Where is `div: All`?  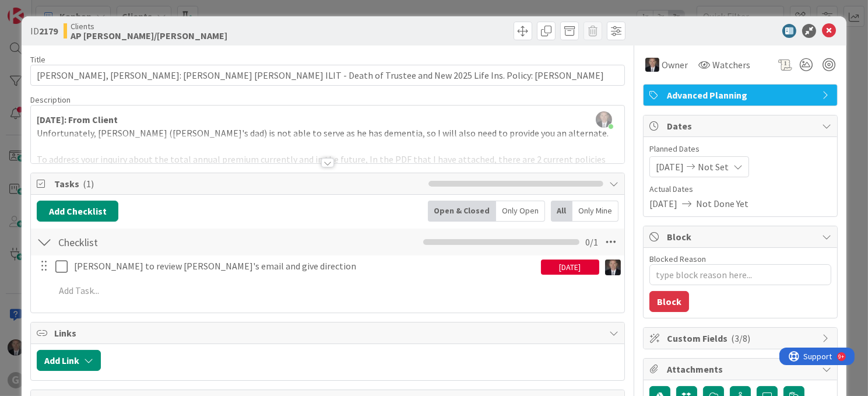
div: All is located at coordinates (561, 211).